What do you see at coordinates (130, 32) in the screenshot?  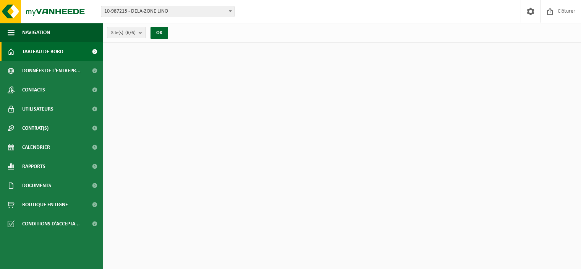 I see `count: (6/6)` at bounding box center [130, 32].